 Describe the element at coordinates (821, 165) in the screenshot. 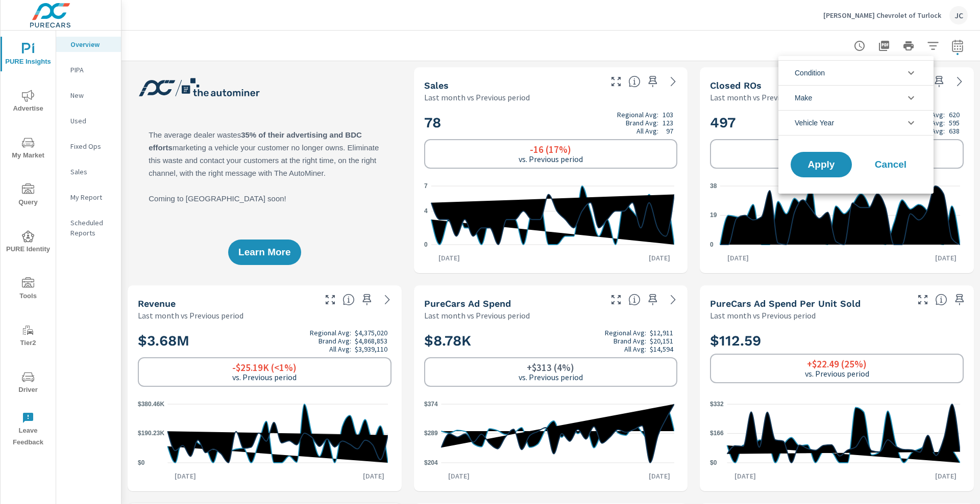

I see `span: Apply` at that location.